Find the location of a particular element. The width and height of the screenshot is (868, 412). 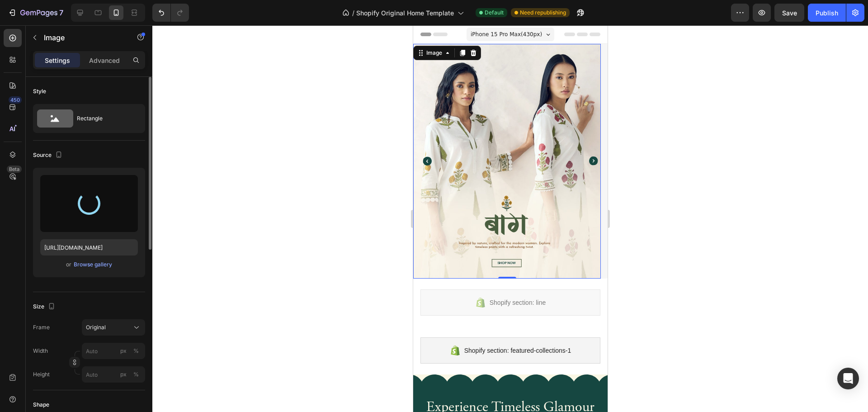

button: Original is located at coordinates (113, 328).